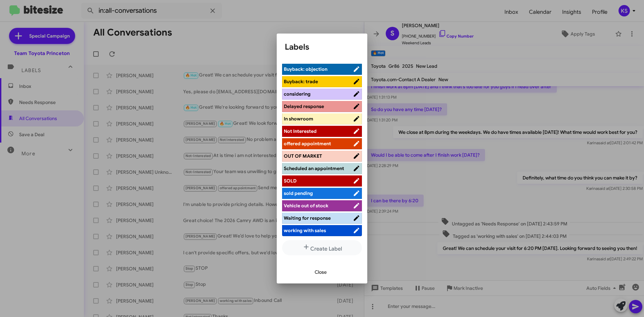 This screenshot has height=317, width=644. I want to click on span: offered appointment, so click(307, 144).